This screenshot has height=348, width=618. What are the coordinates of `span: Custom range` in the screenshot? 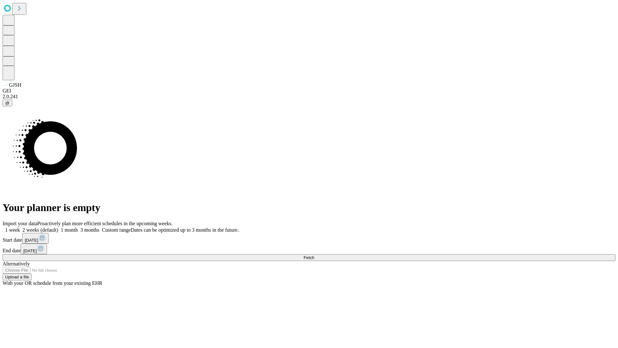 It's located at (116, 229).